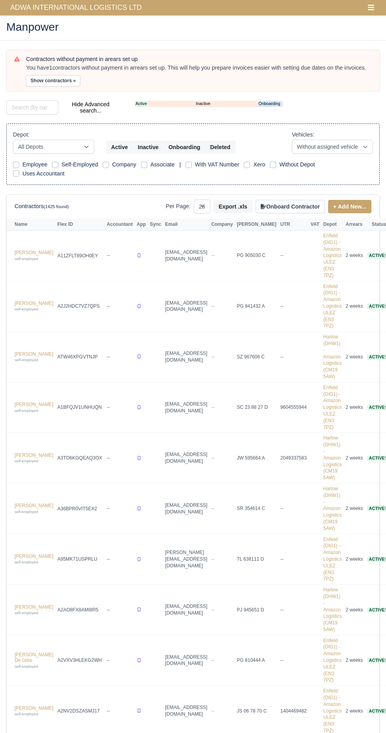  What do you see at coordinates (32, 107) in the screenshot?
I see `input: Search (by name, email, transporter id) ...` at bounding box center [32, 107].